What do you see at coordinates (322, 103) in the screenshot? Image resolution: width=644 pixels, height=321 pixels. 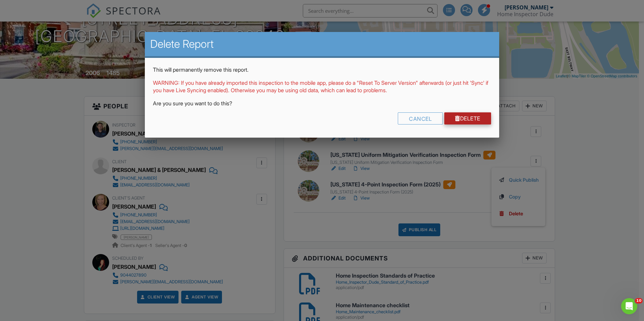 I see `p: Are you sure you want to do this?` at bounding box center [322, 103].